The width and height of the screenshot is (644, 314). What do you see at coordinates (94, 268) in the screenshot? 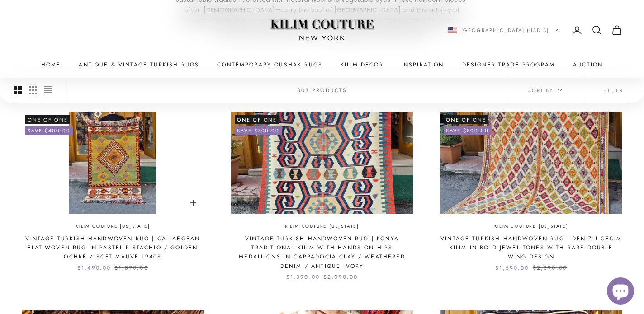
I see `sale-price: $1,490.00` at bounding box center [94, 268].